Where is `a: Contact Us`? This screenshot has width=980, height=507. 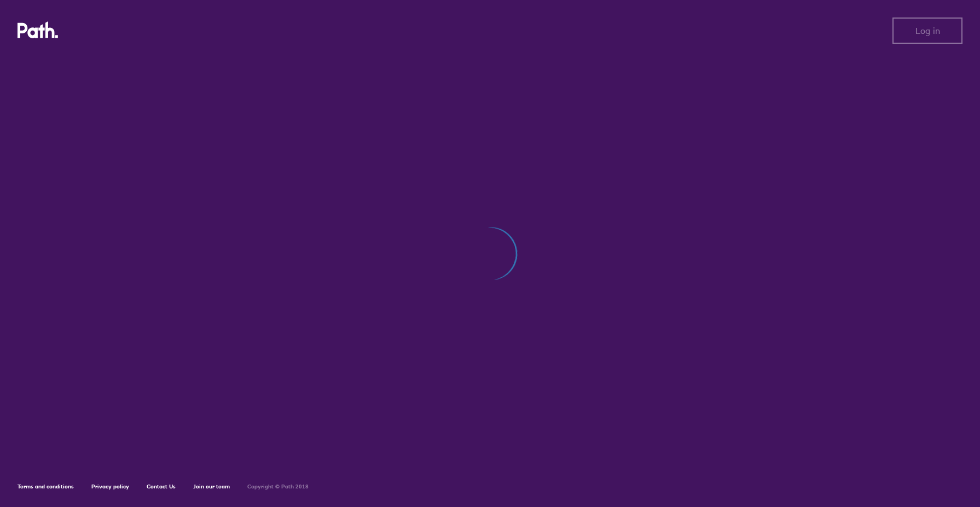
a: Contact Us is located at coordinates (160, 487).